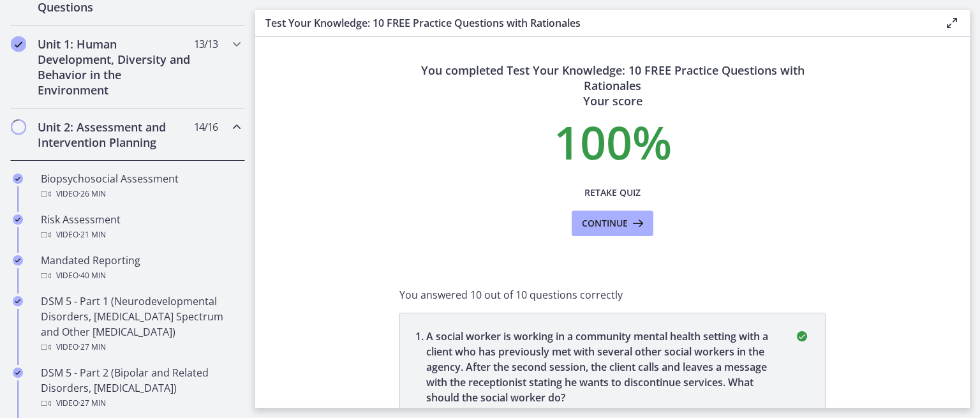 The height and width of the screenshot is (418, 980). What do you see at coordinates (602, 367) in the screenshot?
I see `p: A social worker is working in a community mental health setting with a client who has previously ...` at bounding box center [602, 367].